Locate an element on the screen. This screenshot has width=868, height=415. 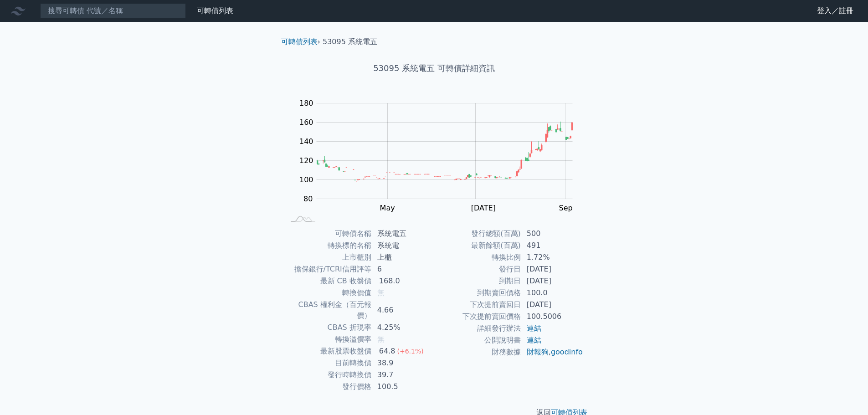
td: 6 is located at coordinates (403, 269).